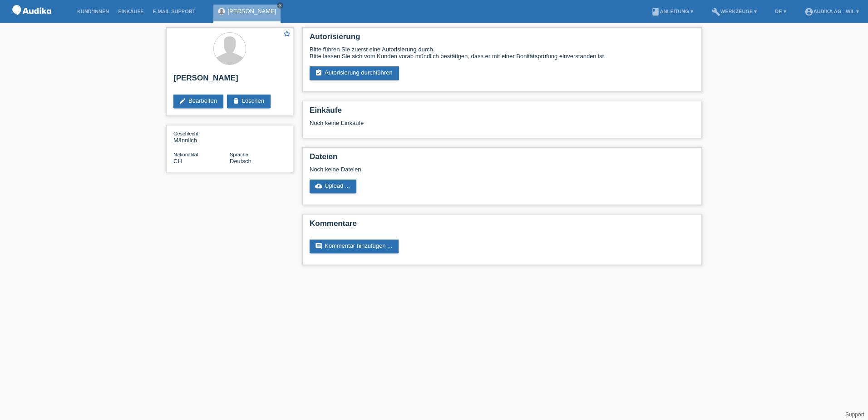 This screenshot has height=420, width=868. I want to click on span: Geschlecht, so click(186, 133).